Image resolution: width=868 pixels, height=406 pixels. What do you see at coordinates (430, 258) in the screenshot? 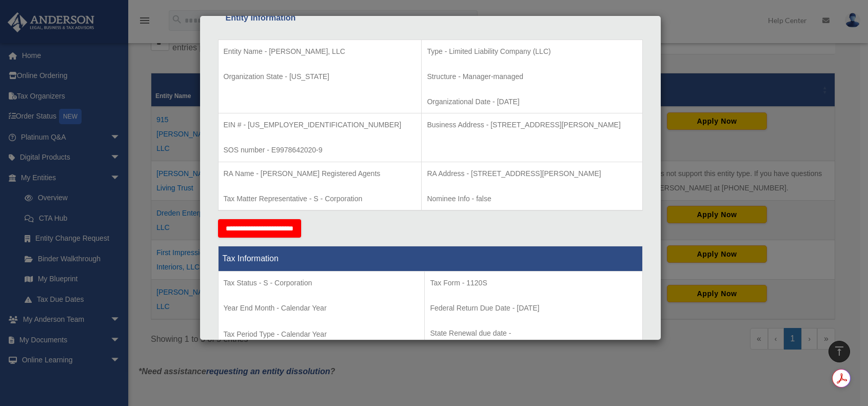
I see `th: Tax Information` at bounding box center [430, 258].